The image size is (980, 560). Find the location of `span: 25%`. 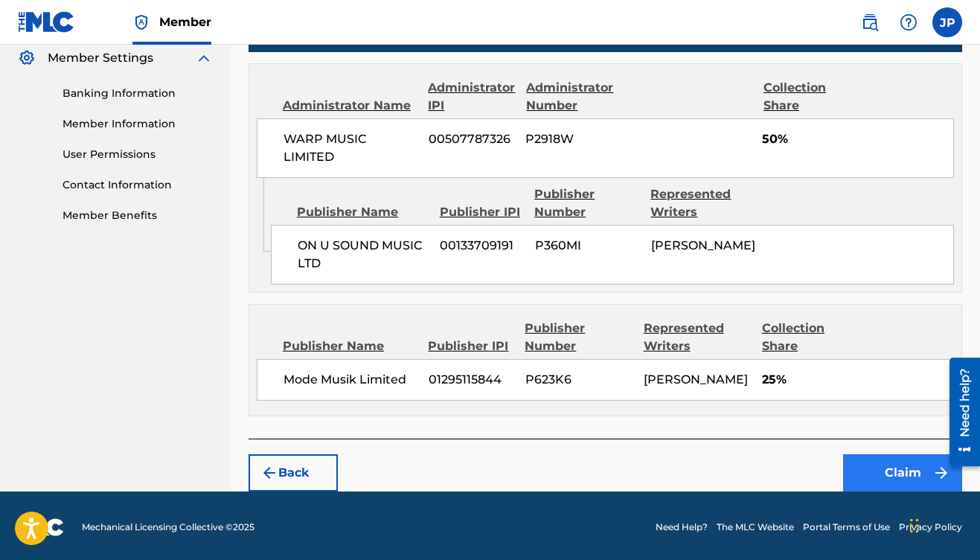

span: 25% is located at coordinates (858, 380).